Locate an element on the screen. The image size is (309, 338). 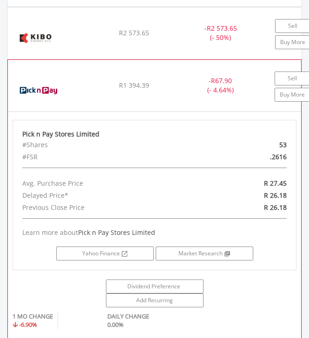
div: #Shares is located at coordinates (108, 145).